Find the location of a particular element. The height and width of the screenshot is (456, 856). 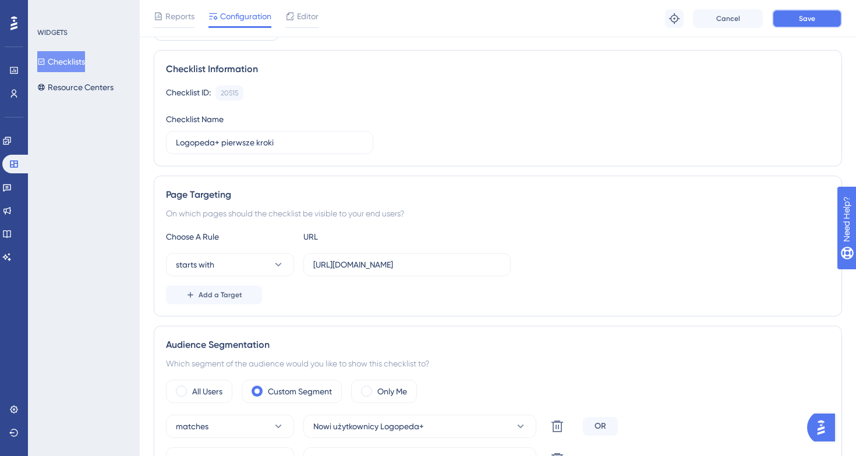

div: URL is located at coordinates (367, 237).